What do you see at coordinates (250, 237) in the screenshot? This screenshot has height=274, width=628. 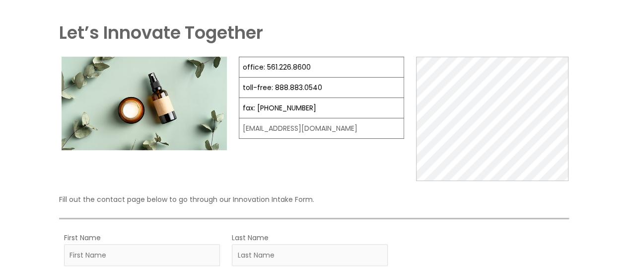 I see `label: Last Name` at bounding box center [250, 237].